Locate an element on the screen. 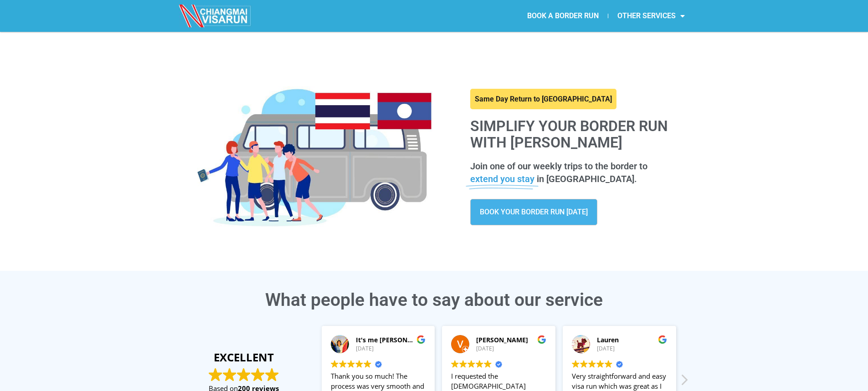 This screenshot has height=391, width=868. img: Victor A profile picture is located at coordinates (461, 345).